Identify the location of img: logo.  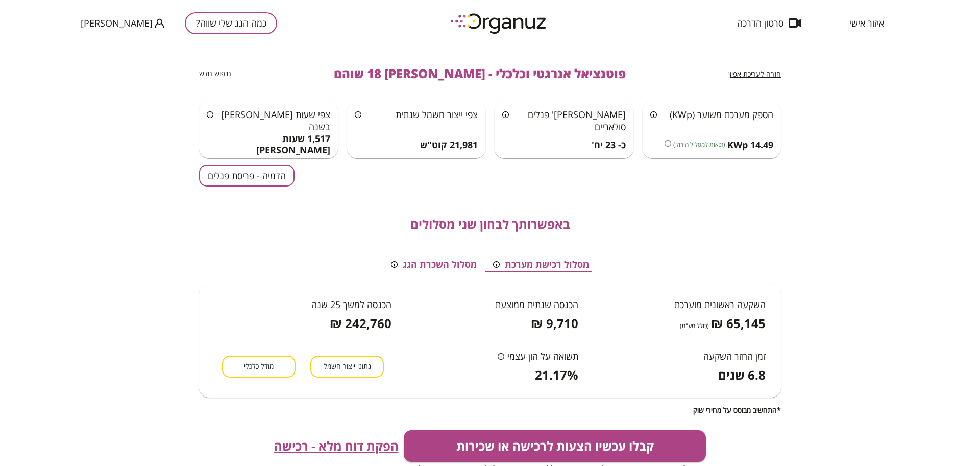
(499, 23).